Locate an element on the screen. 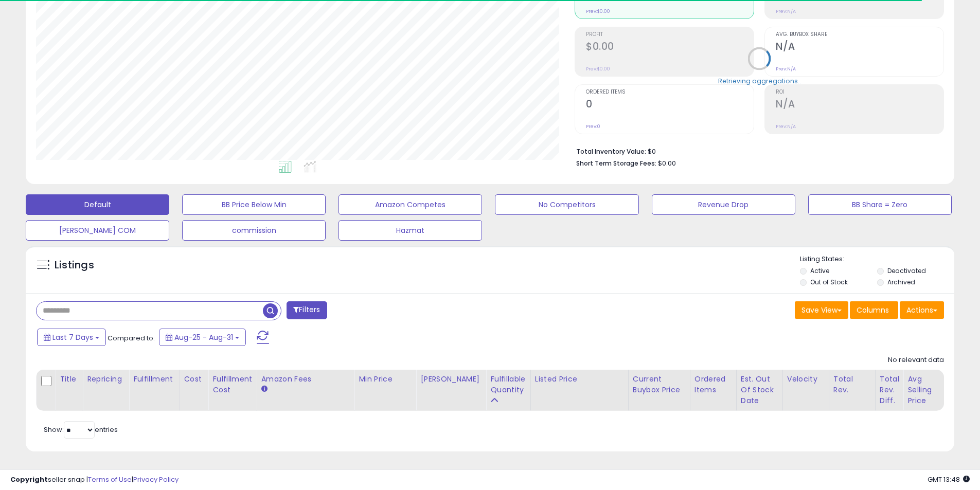 The height and width of the screenshot is (490, 980). a: Privacy Policy is located at coordinates (156, 479).